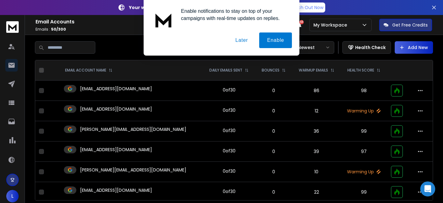 The height and width of the screenshot is (203, 443). I want to click on span: L, so click(12, 196).